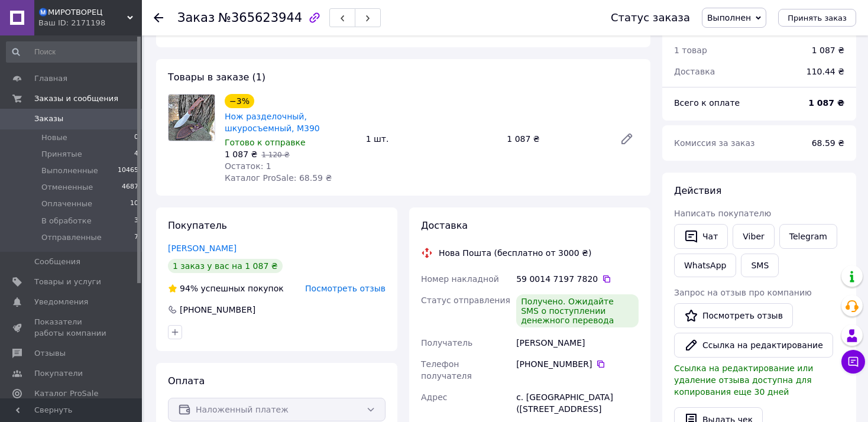  Describe the element at coordinates (61, 154) in the screenshot. I see `span: Принятые` at that location.